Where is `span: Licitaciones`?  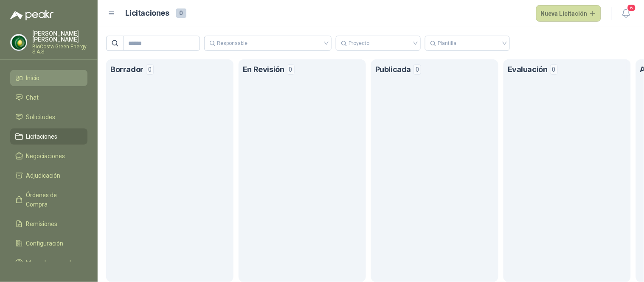 span: Licitaciones is located at coordinates (42, 136).